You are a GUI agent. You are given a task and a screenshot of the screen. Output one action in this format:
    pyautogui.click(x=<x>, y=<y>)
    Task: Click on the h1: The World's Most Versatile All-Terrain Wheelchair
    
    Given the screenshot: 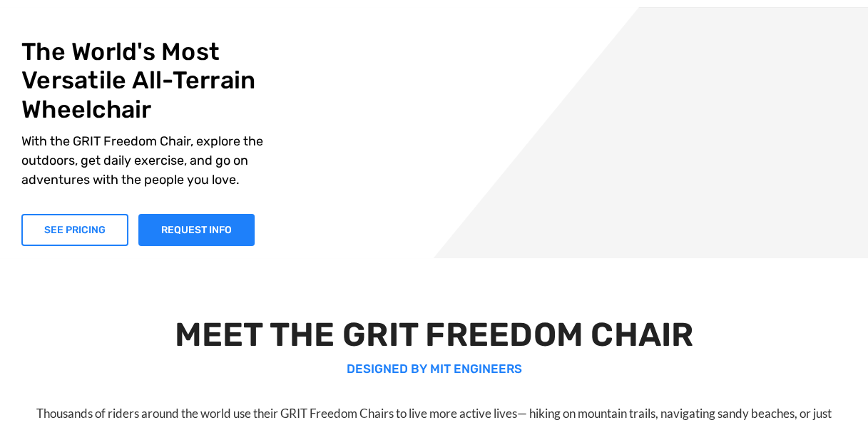 What is the action you would take?
    pyautogui.click(x=143, y=81)
    